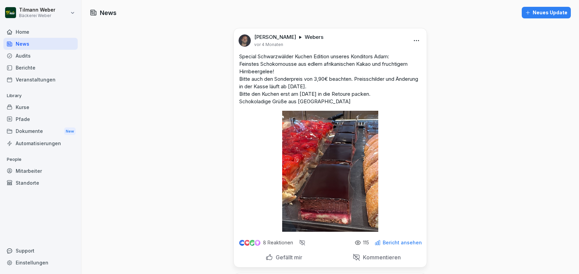 The width and height of the screenshot is (579, 274). Describe the element at coordinates (41, 143) in the screenshot. I see `a: Automatisierungen` at that location.